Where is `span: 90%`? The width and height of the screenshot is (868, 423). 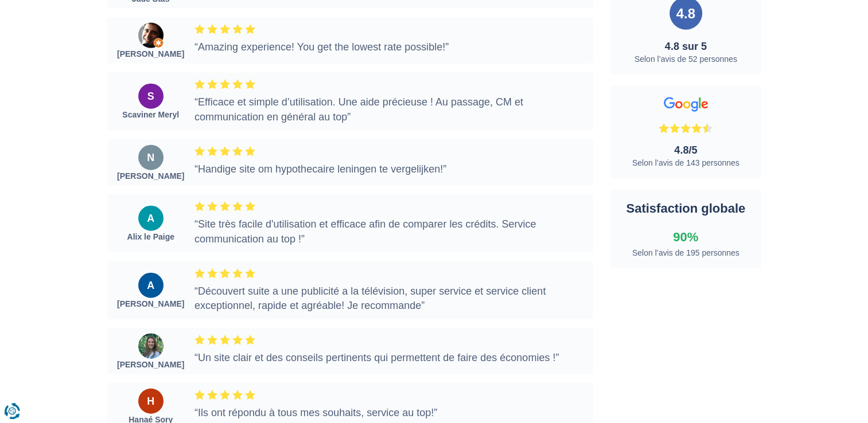 span: 90% is located at coordinates (686, 237).